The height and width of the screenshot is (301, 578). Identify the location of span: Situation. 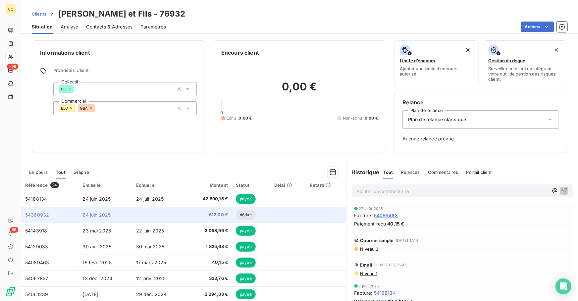
(42, 27).